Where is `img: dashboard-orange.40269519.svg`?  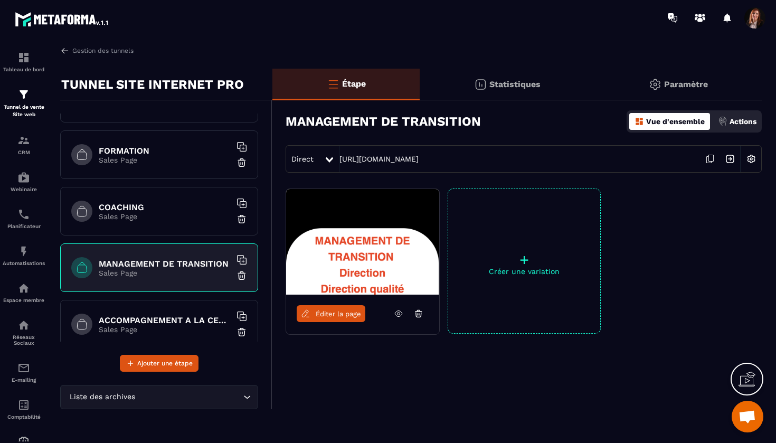
img: dashboard-orange.40269519.svg is located at coordinates (639, 121).